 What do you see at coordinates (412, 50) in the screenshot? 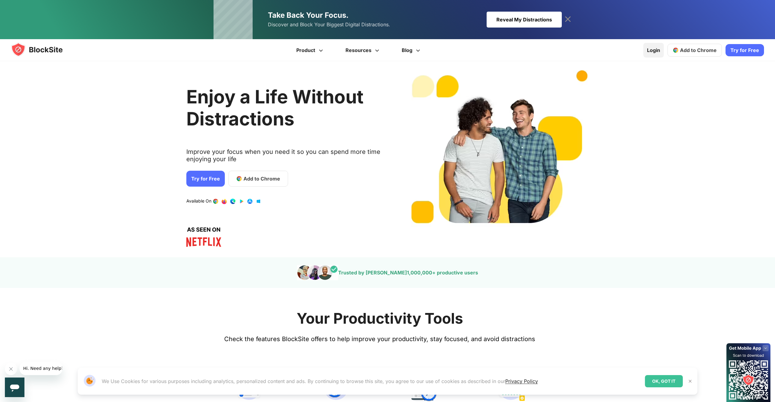
I see `a: Blog` at bounding box center [412, 50].